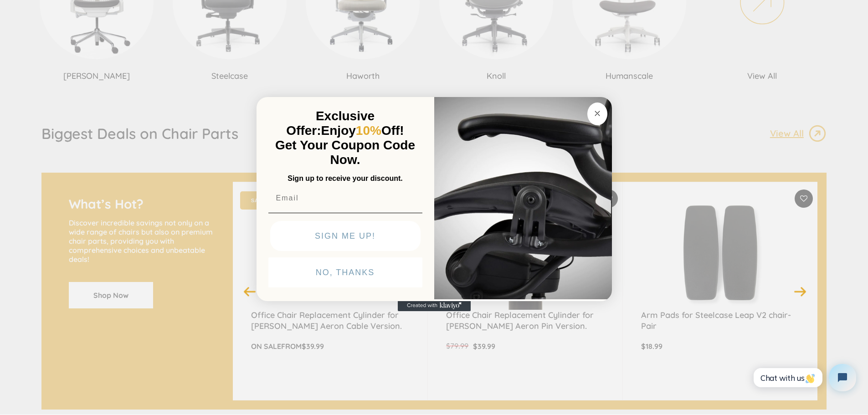 This screenshot has height=415, width=868. Describe the element at coordinates (523, 198) in the screenshot. I see `img: 92d77583-a095-41f6-84e7-858462e0427a.jpeg` at that location.